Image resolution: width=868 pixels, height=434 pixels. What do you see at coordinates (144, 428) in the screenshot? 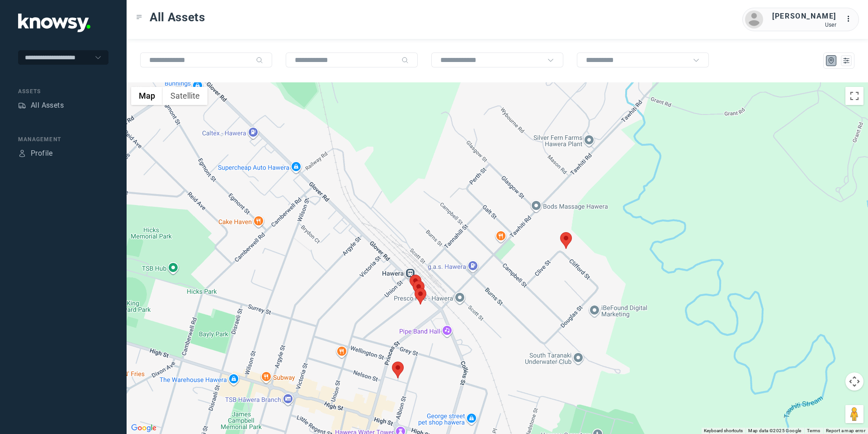
I see `img: Google` at bounding box center [144, 428].